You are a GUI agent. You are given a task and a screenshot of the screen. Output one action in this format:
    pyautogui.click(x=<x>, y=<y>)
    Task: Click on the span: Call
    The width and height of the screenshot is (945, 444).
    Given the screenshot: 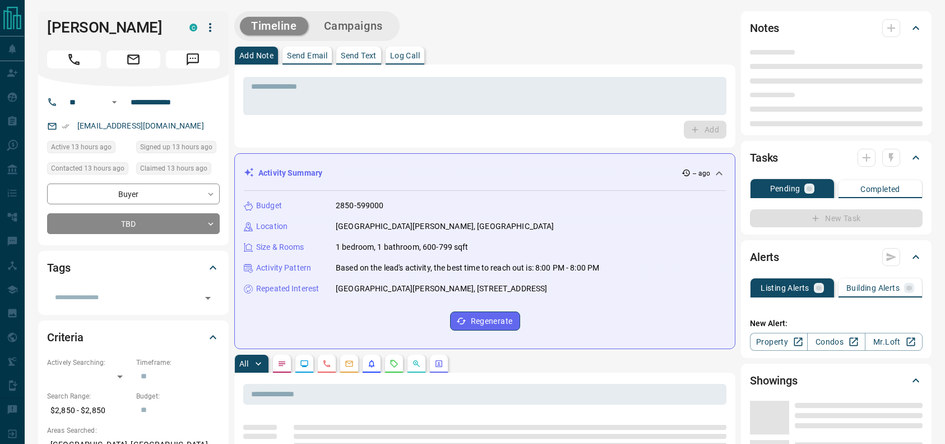 What is the action you would take?
    pyautogui.click(x=74, y=59)
    